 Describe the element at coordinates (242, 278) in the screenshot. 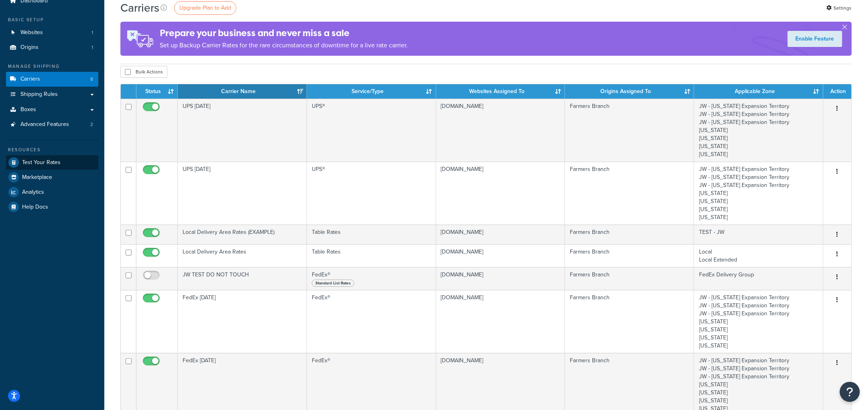

I see `td: JW TEST DO NOT TOUCH` at that location.